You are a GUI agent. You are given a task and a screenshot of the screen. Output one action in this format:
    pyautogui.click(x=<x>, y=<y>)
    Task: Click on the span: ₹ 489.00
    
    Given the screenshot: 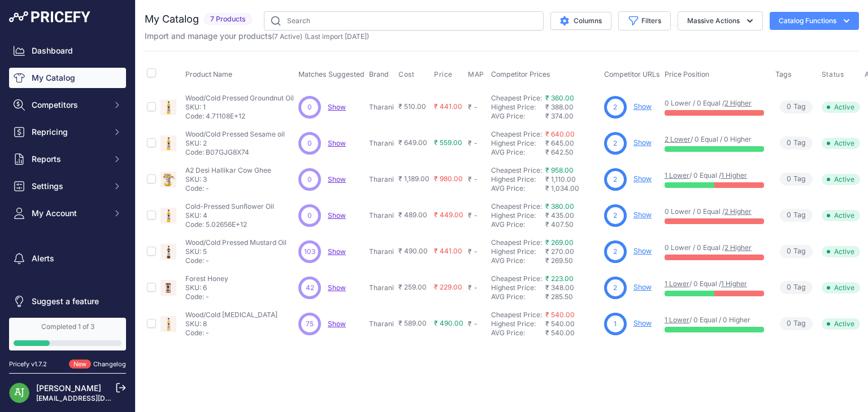 What is the action you would take?
    pyautogui.click(x=412, y=215)
    